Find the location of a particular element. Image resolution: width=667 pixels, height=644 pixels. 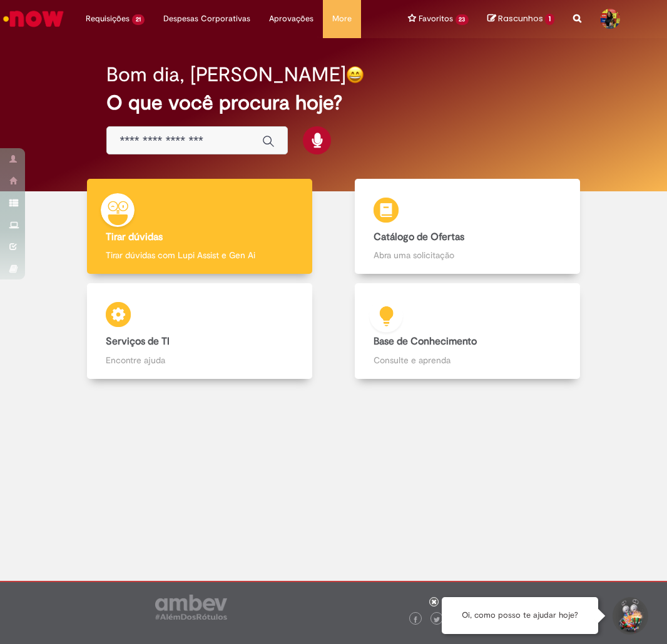

span: 21 is located at coordinates (138, 20).